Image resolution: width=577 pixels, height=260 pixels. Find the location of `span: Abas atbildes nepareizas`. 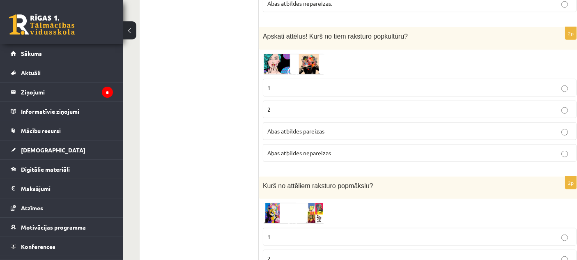

span: Abas atbildes nepareizas is located at coordinates (299, 153).